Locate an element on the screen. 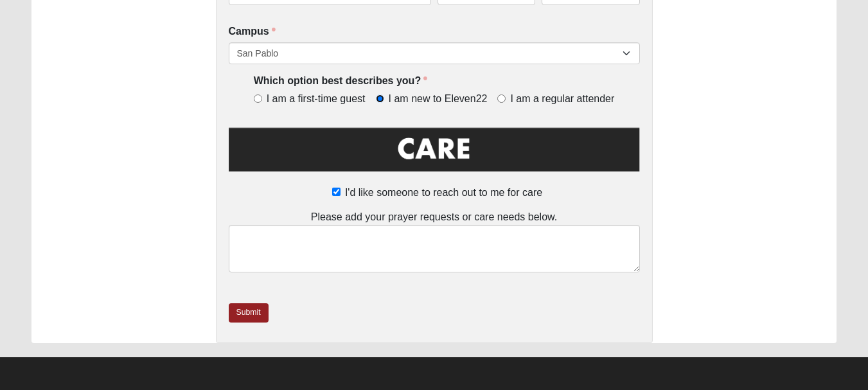 This screenshot has width=868, height=390. label: Which option best describes you? is located at coordinates (340, 81).